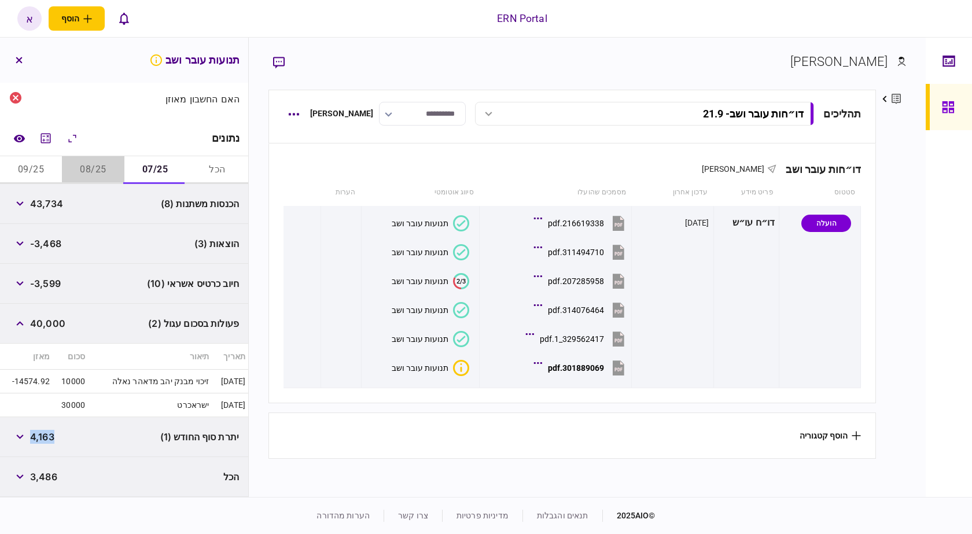  Describe the element at coordinates (200, 204) in the screenshot. I see `span: הכנסות משתנות (8)` at that location.